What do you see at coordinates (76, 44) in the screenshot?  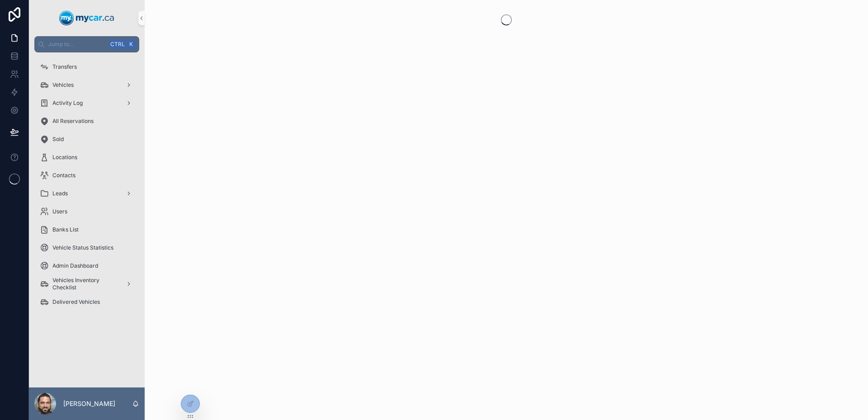 I see `span: Jump to...` at bounding box center [76, 44].